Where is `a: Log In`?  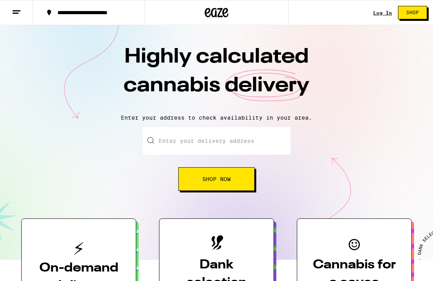 a: Log In is located at coordinates (382, 13).